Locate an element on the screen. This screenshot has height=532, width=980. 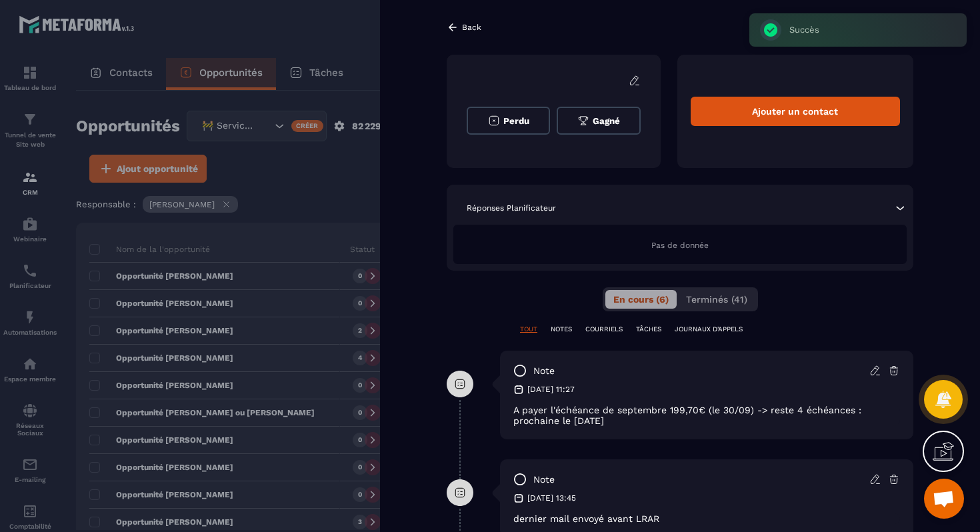
span: En cours (6) is located at coordinates (641, 299).